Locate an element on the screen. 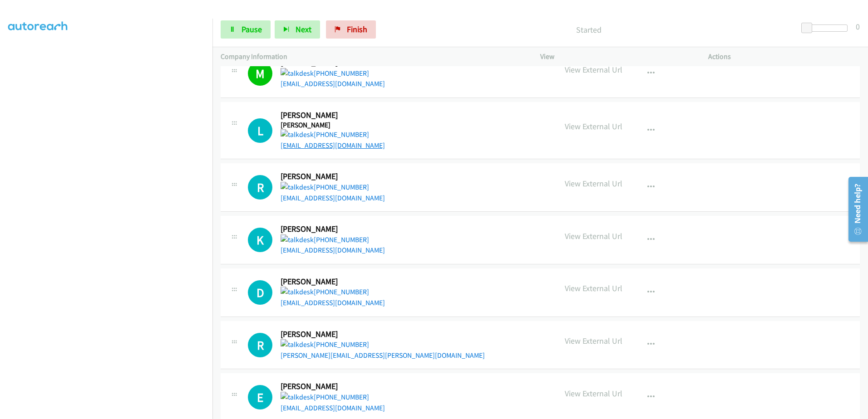 The image size is (868, 419). p: Company Information is located at coordinates (372, 57).